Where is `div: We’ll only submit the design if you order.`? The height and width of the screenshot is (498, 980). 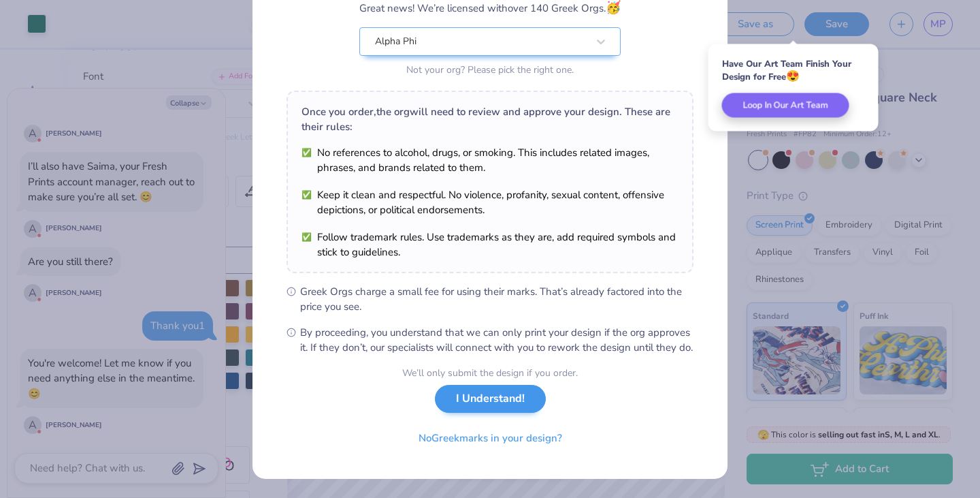
div: We’ll only submit the design if you order. is located at coordinates (490, 372).